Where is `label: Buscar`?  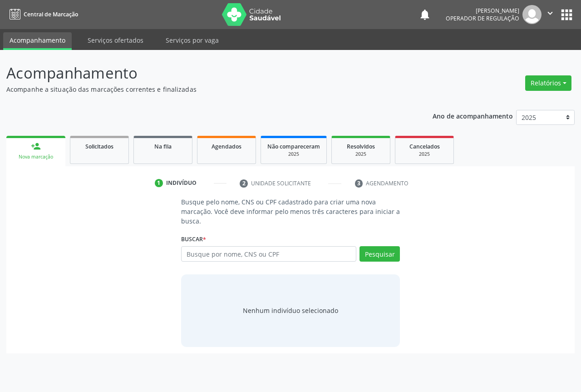
label: Buscar is located at coordinates (193, 239).